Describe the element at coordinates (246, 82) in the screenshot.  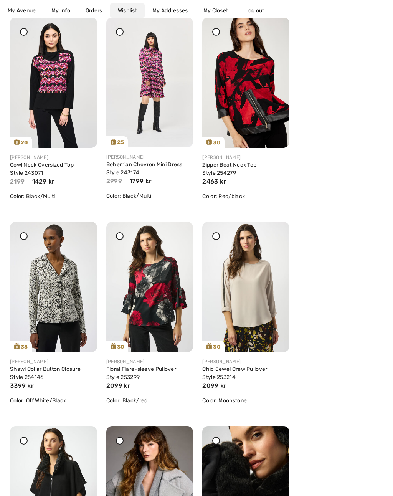
I see `img: frank-lyman-tops-red-black_254279_4_67ba_search.jpg` at that location.